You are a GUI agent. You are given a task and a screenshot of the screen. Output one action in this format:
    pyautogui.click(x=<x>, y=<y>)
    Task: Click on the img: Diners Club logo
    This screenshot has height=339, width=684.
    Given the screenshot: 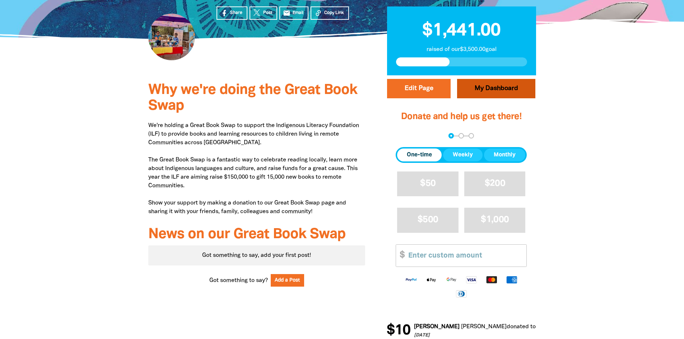 What is the action you would take?
    pyautogui.click(x=462, y=294)
    